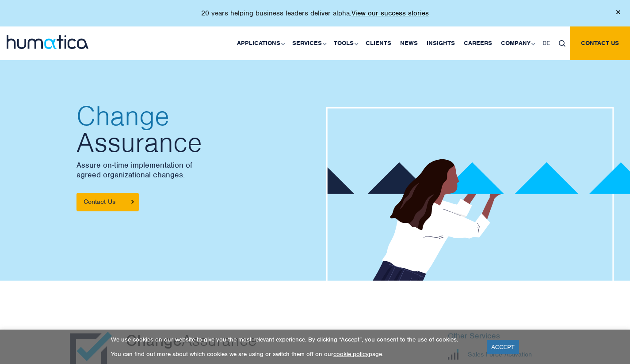 The height and width of the screenshot is (364, 630). What do you see at coordinates (478, 44) in the screenshot?
I see `a: Careers` at bounding box center [478, 44].